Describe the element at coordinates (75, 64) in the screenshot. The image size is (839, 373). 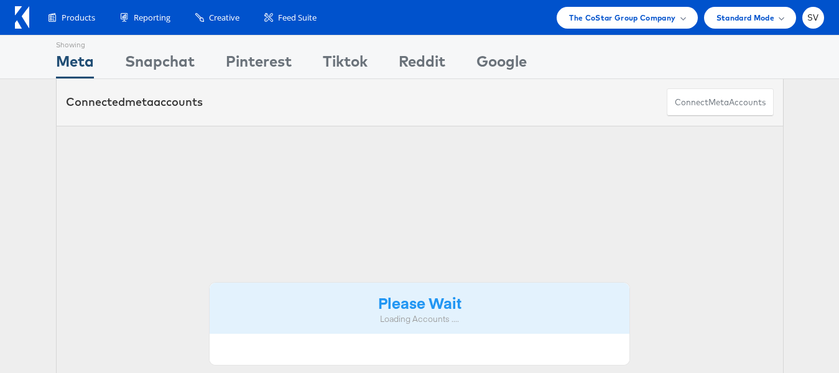
I see `div: Meta` at that location.